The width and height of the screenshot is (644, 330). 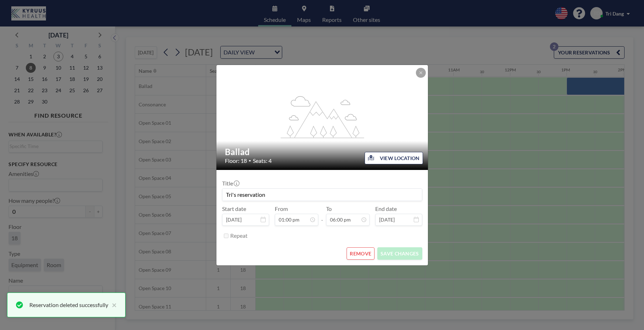 What do you see at coordinates (323, 152) in the screenshot?
I see `h2: Ballad` at bounding box center [323, 152].